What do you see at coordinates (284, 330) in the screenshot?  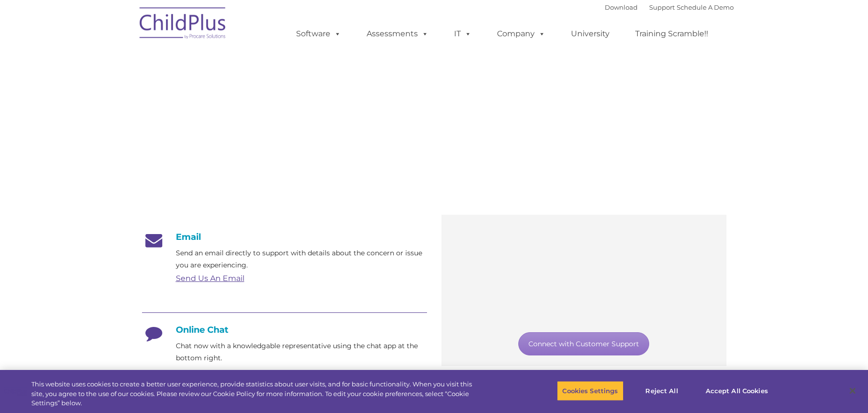 I see `h4: Online Chat` at bounding box center [284, 330].